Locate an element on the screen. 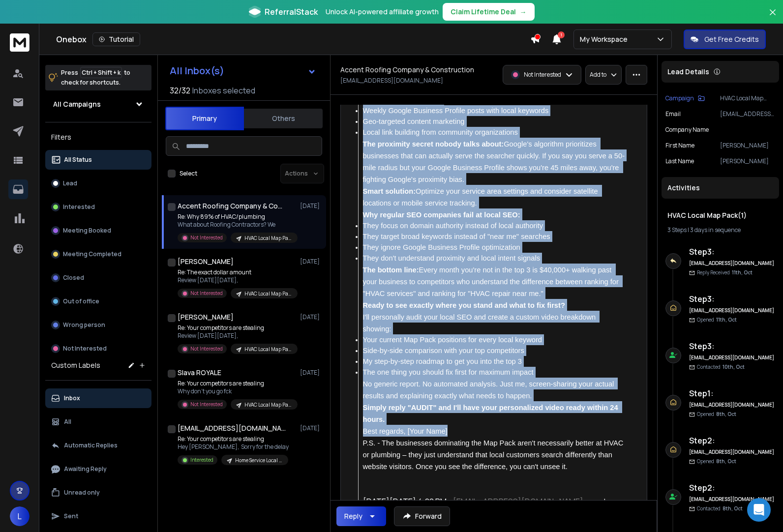 This screenshot has height=532, width=783. span: 1 is located at coordinates (561, 35).